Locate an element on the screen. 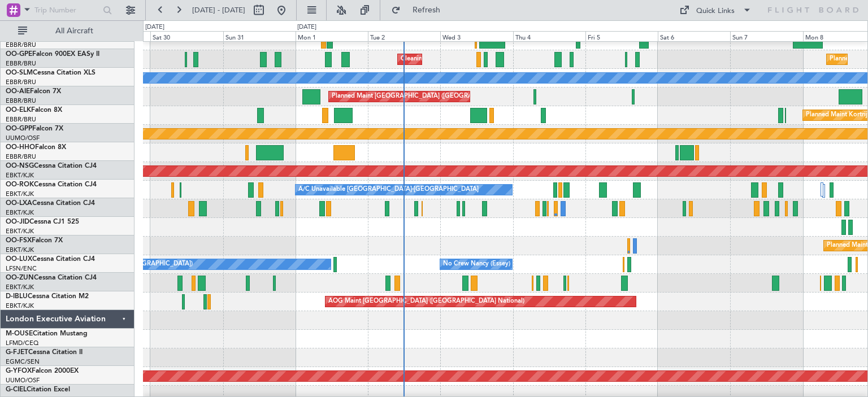  a: OO-AIEFalcon 7X is located at coordinates (33, 92).